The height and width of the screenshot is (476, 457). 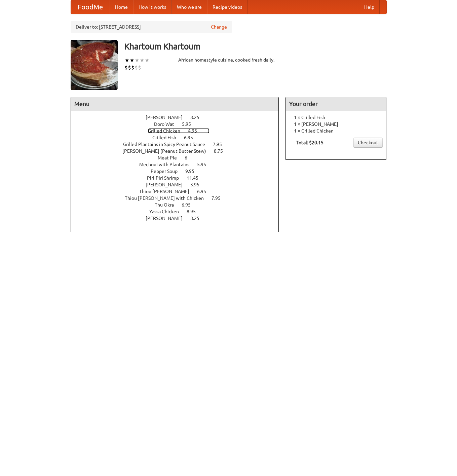 What do you see at coordinates (222, 151) in the screenshot?
I see `span: 8.75` at bounding box center [222, 151].